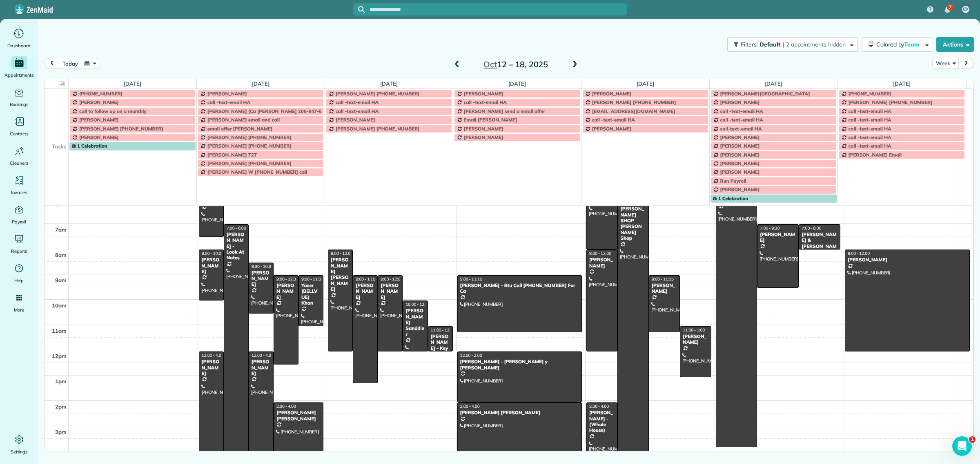 Image resolution: width=980 pixels, height=464 pixels. What do you see at coordinates (19, 244) in the screenshot?
I see `a: Reports` at bounding box center [19, 244].